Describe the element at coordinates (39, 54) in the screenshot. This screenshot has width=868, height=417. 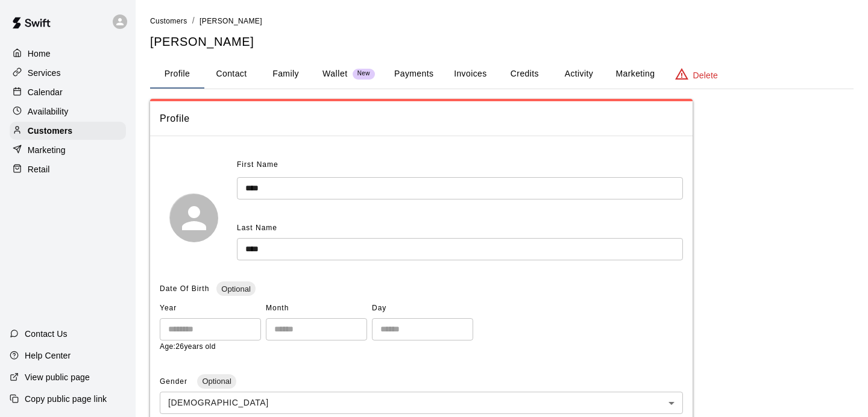
I see `p: Home` at that location.